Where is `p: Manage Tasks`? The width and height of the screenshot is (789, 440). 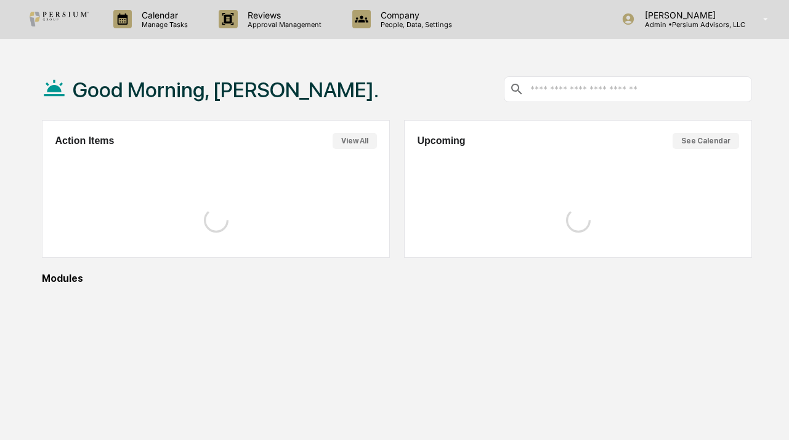
p: Manage Tasks is located at coordinates (163, 25).